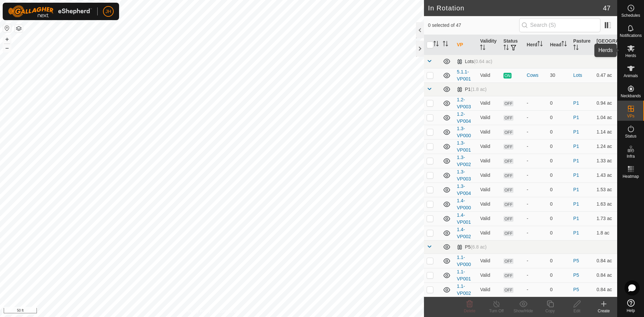  Describe the element at coordinates (630, 136) in the screenshot. I see `span: Status` at that location.